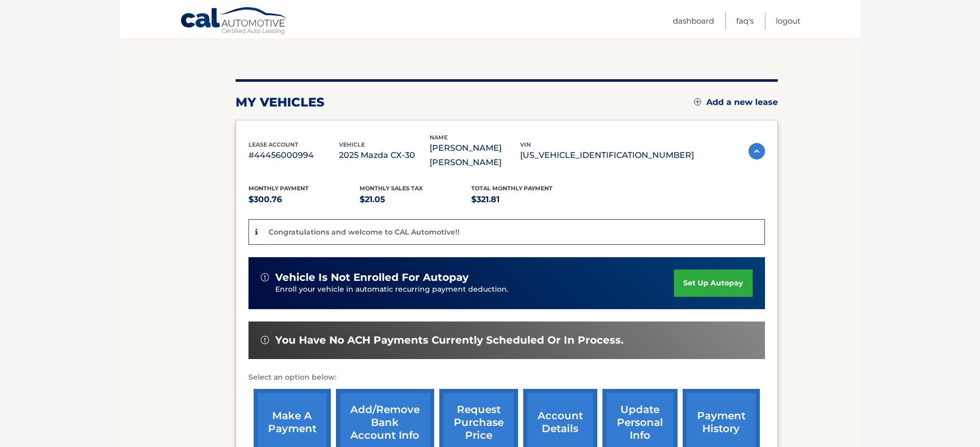 The image size is (980, 447). Describe the element at coordinates (449, 340) in the screenshot. I see `span: You have no ACH payments currently scheduled or in process.` at that location.